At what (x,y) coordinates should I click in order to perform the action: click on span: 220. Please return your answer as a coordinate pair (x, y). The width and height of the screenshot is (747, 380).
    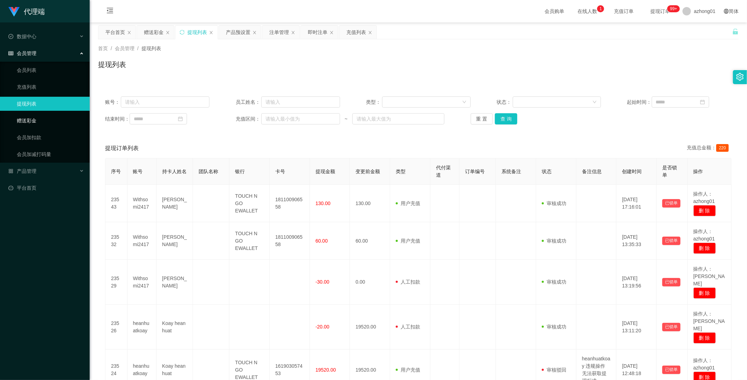
    Looking at the image, I should click on (723, 148).